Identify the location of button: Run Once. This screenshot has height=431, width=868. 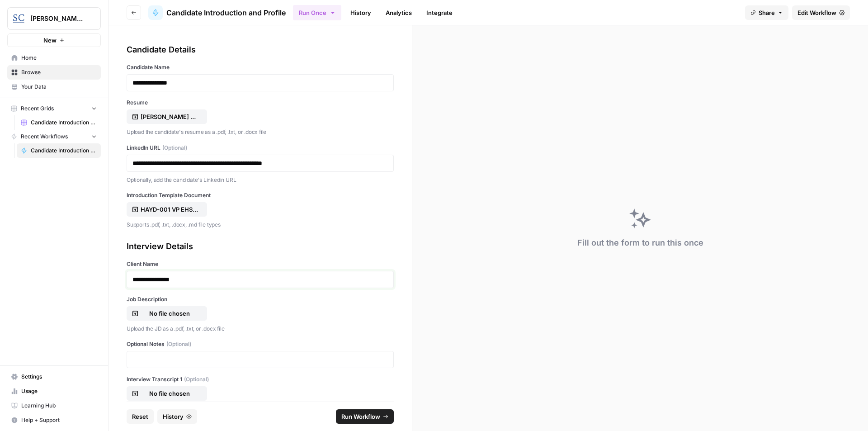
(317, 12).